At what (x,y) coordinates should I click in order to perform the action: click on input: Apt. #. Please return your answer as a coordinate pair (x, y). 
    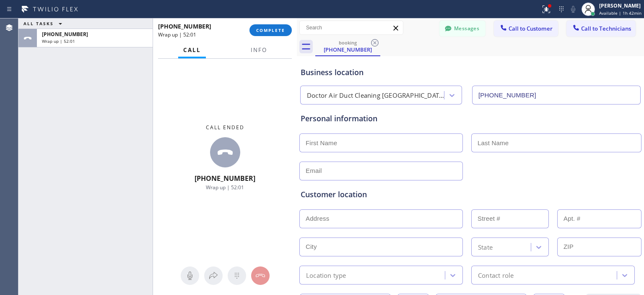
    Looking at the image, I should click on (599, 219).